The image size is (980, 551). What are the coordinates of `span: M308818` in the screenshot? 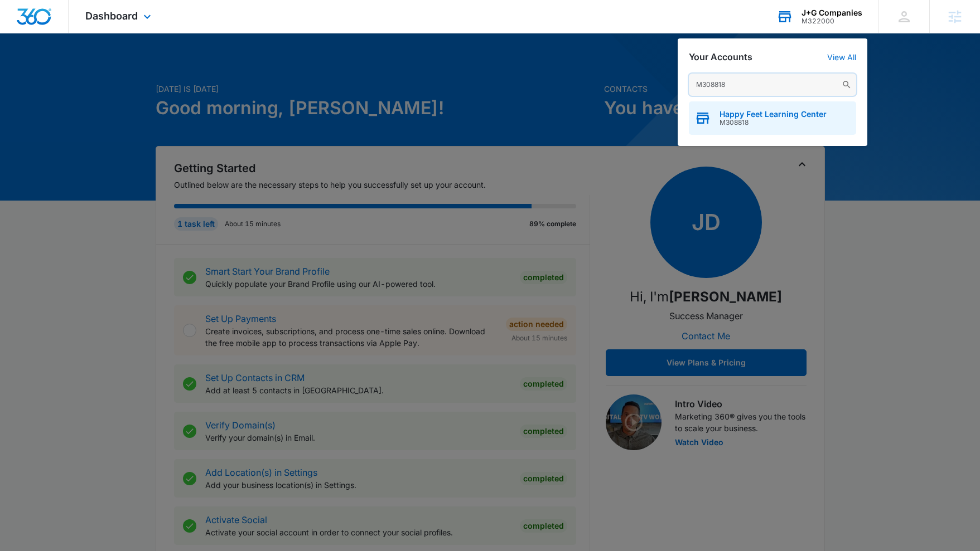 It's located at (773, 123).